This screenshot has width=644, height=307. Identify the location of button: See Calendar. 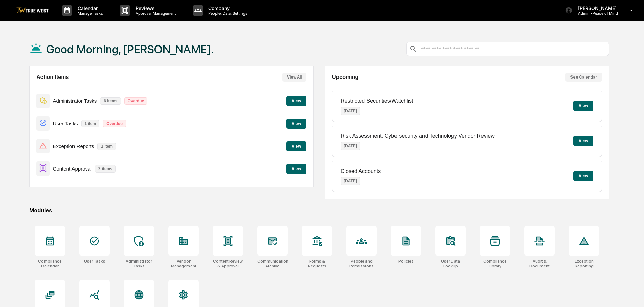
(583, 78).